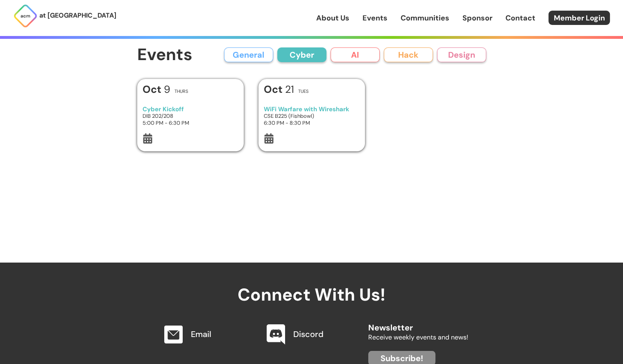 The height and width of the screenshot is (364, 623). Describe the element at coordinates (311, 123) in the screenshot. I see `h3: 6:30 PM - 8:30 PM` at that location.